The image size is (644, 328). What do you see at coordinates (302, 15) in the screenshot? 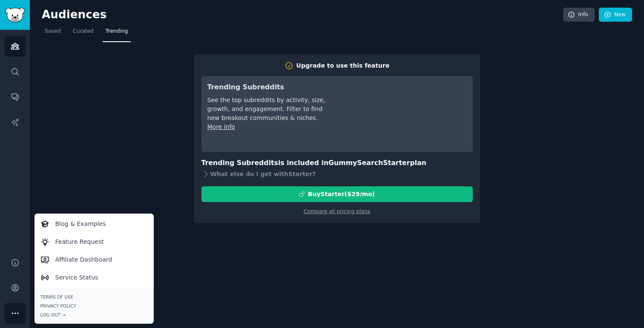
I see `h2: Audiences` at bounding box center [302, 15].